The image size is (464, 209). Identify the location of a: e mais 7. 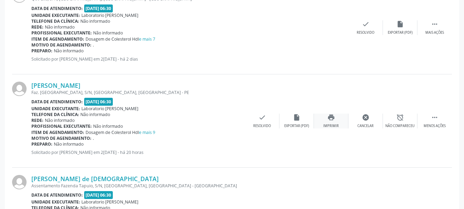
(147, 39).